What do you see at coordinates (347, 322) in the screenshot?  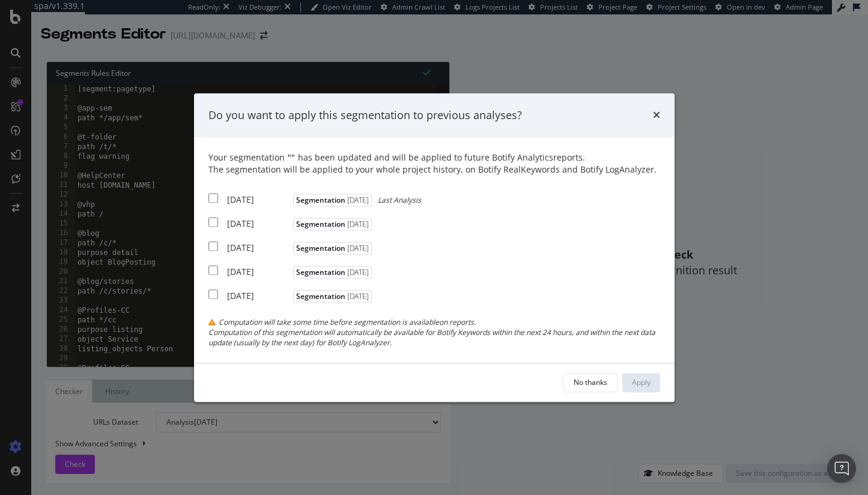 I see `span: Computation will take some time before segmentation is available on reports.` at bounding box center [347, 322].